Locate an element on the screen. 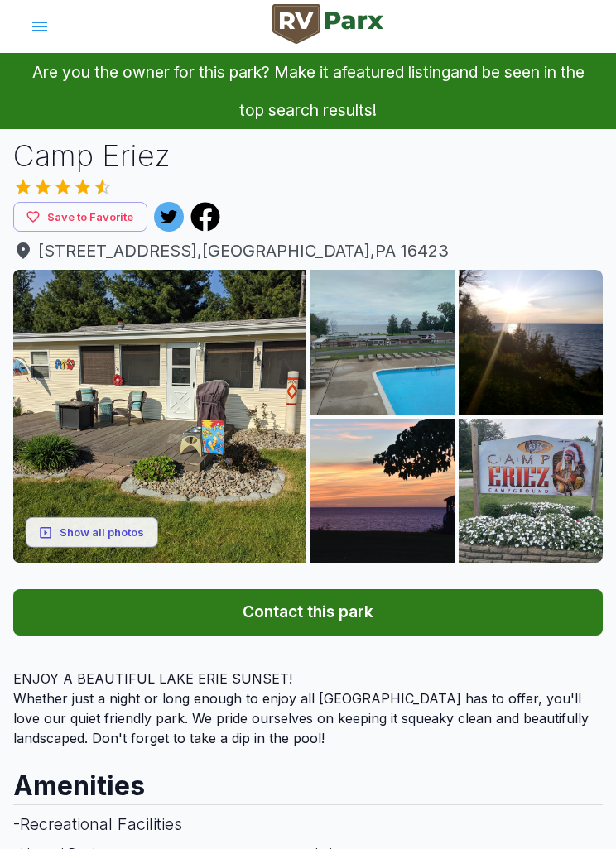 This screenshot has width=616, height=849. span: ENJOY A BEAUTIFUL LAKE ERIE SUNSET! is located at coordinates (152, 679).